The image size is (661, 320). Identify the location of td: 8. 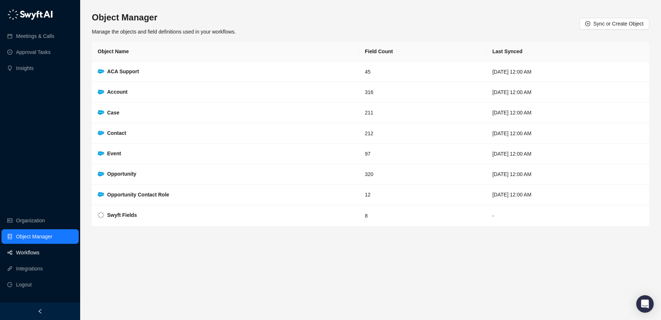
(422, 216).